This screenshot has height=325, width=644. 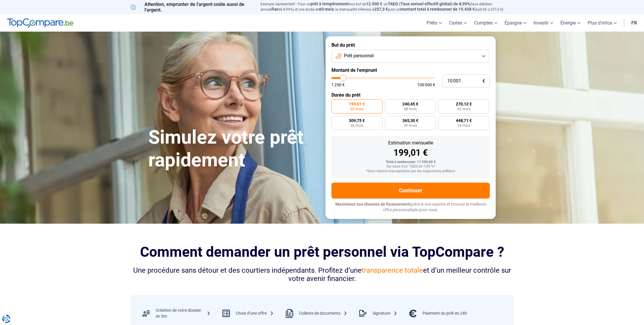 What do you see at coordinates (458, 22) in the screenshot?
I see `a: Cartes` at bounding box center [458, 22].